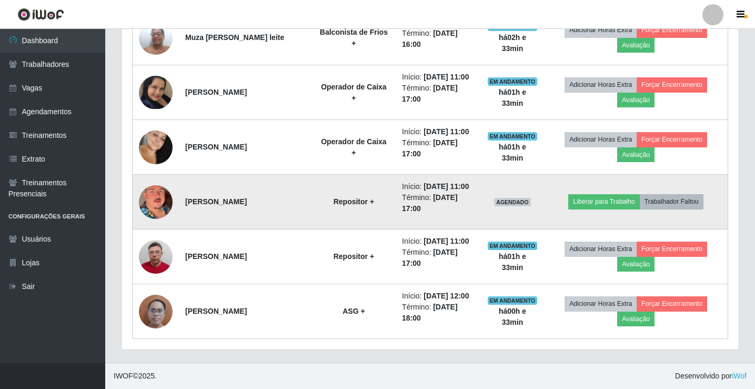 The image size is (755, 389). What do you see at coordinates (156, 311) in the screenshot?
I see `img: 1745621907459.jpeg` at bounding box center [156, 311].